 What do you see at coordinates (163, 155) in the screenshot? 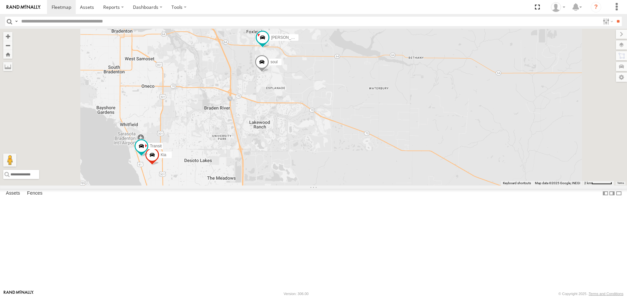
I see `span: Kia` at bounding box center [163, 155].